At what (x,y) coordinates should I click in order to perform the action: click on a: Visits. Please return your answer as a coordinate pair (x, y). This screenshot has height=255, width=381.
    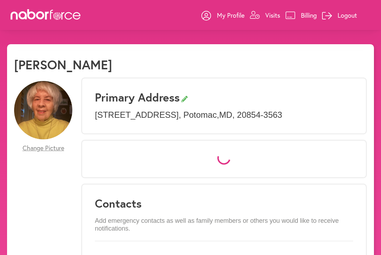
    Looking at the image, I should click on (265, 15).